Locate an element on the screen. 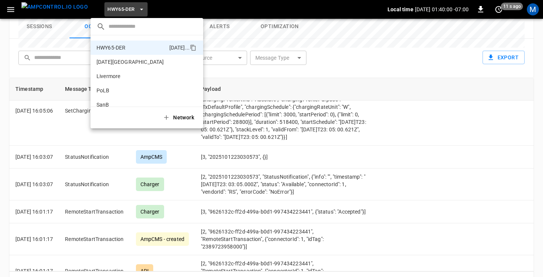 This screenshot has height=277, width=543. div: copy is located at coordinates (193, 48).